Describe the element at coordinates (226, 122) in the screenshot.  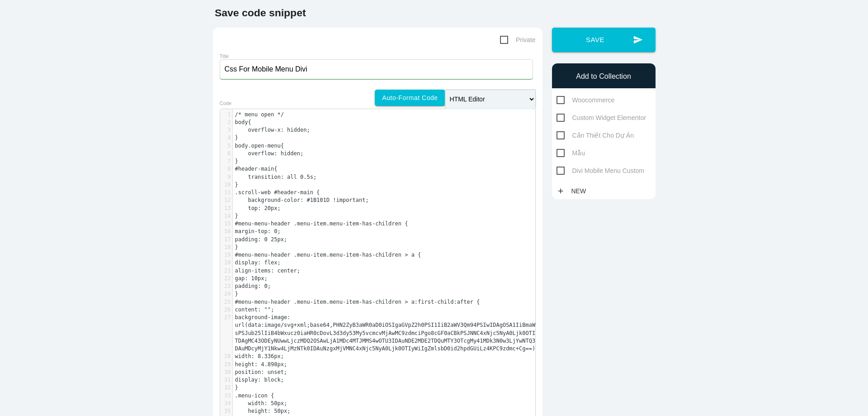
I see `div: 2` at that location.